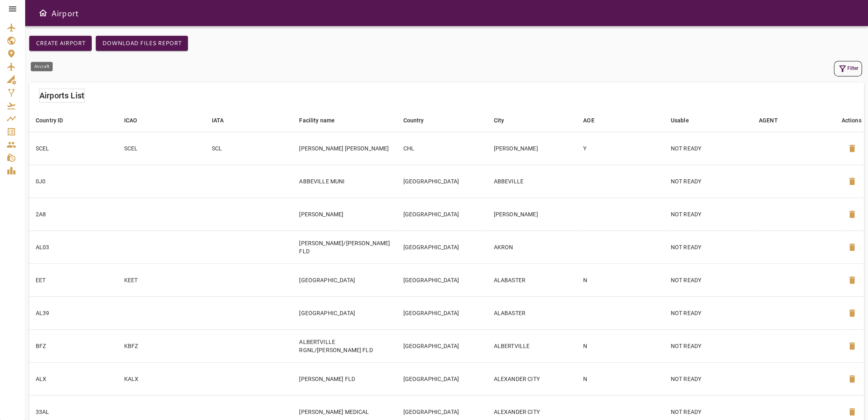  I want to click on span: IATA, so click(223, 120).